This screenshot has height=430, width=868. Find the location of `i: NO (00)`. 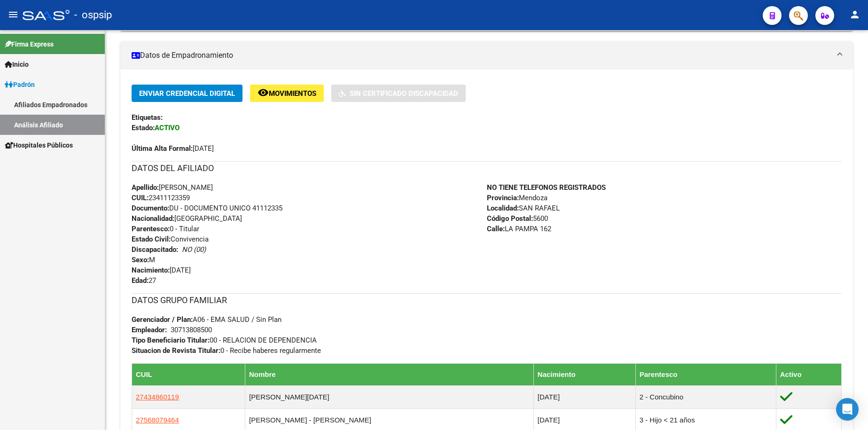

i: NO (00) is located at coordinates (193, 249).